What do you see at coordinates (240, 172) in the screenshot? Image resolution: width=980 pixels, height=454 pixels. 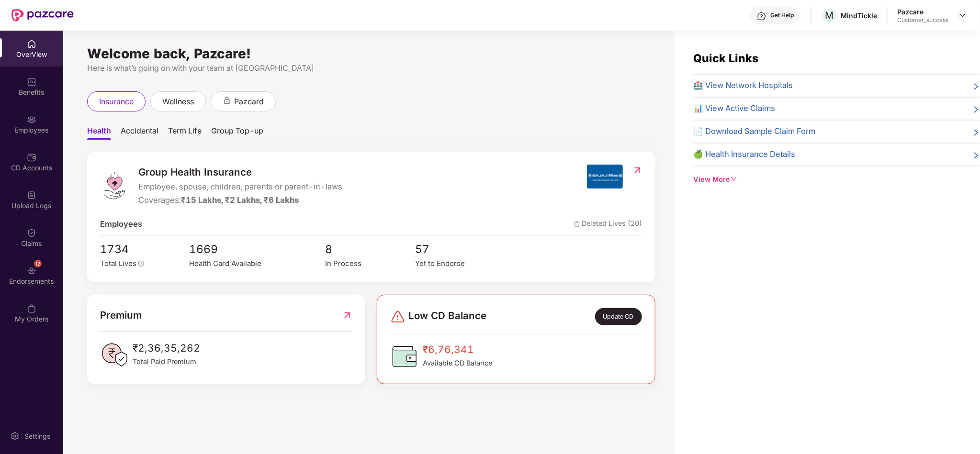 I see `span: Group Health Insurance` at bounding box center [240, 172].